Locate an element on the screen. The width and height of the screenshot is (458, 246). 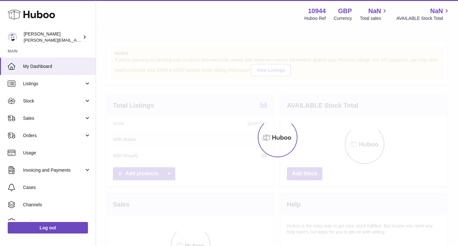
a: Log out is located at coordinates (48, 228).